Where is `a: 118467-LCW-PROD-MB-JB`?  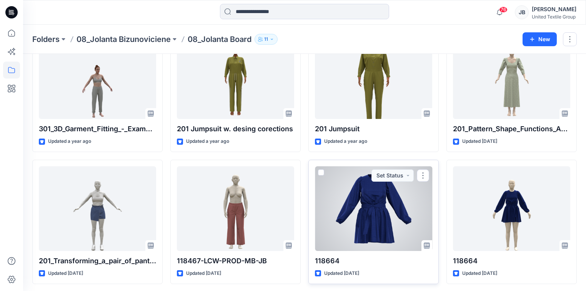
a: 118467-LCW-PROD-MB-JB is located at coordinates (235, 208).